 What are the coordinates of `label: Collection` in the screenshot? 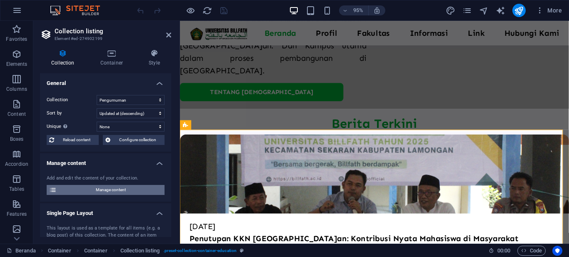 It's located at (72, 100).